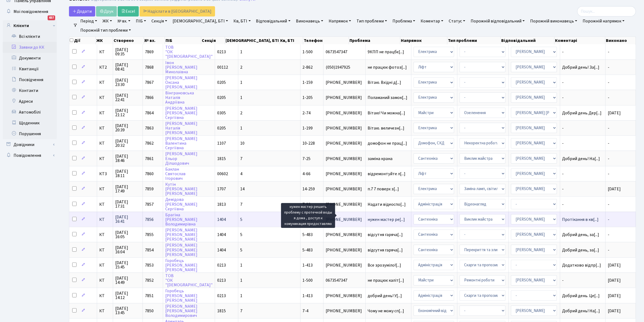 This screenshot has width=644, height=322. What do you see at coordinates (474, 41) in the screenshot?
I see `th: Тип проблеми` at bounding box center [474, 41].